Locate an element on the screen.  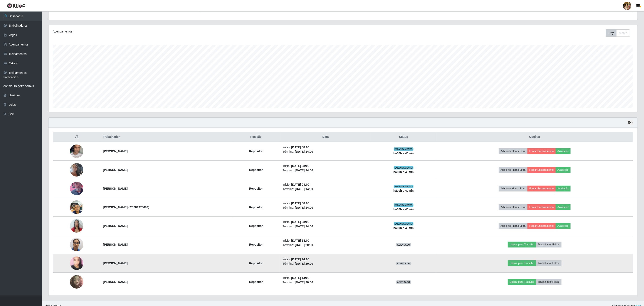
div: Agendamentos is located at coordinates (172, 32).